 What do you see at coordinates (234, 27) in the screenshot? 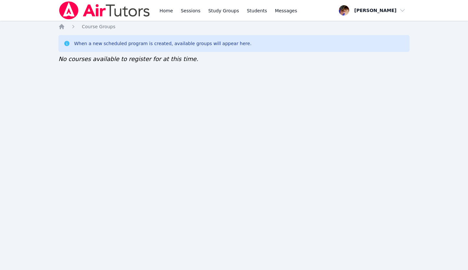
I see `nav: Breadcrumb` at bounding box center [234, 27].